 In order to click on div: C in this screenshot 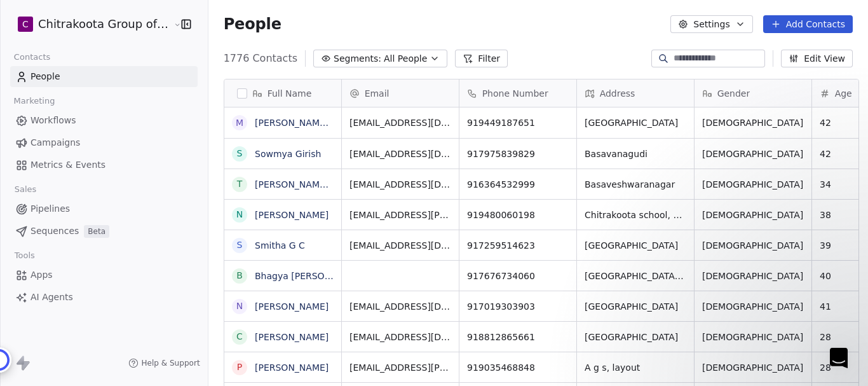, I will do `click(240, 337)`.